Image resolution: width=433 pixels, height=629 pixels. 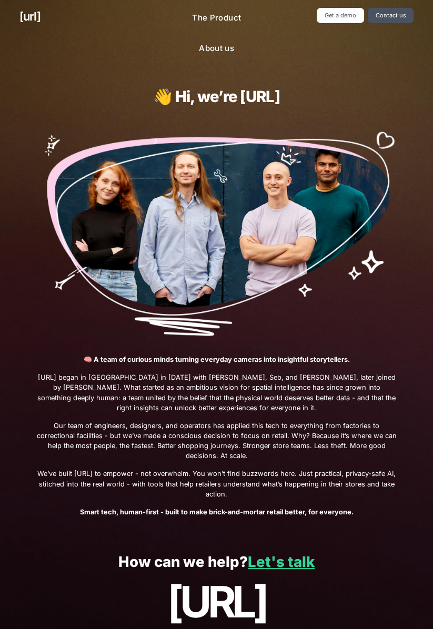 What do you see at coordinates (217, 359) in the screenshot?
I see `strong: 🧠 A team of curious minds turning everyday cameras into insightful storytellers.` at bounding box center [217, 359].